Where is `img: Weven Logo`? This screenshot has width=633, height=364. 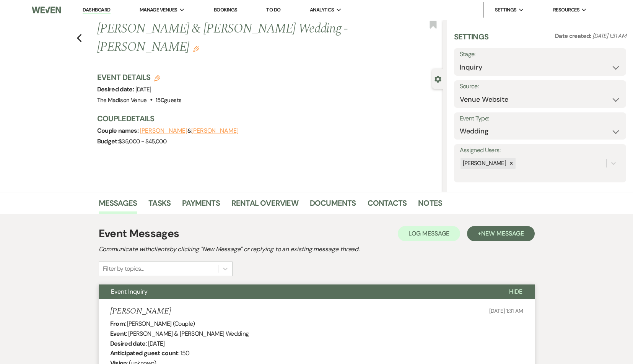
img: Weven Logo is located at coordinates (46, 10).